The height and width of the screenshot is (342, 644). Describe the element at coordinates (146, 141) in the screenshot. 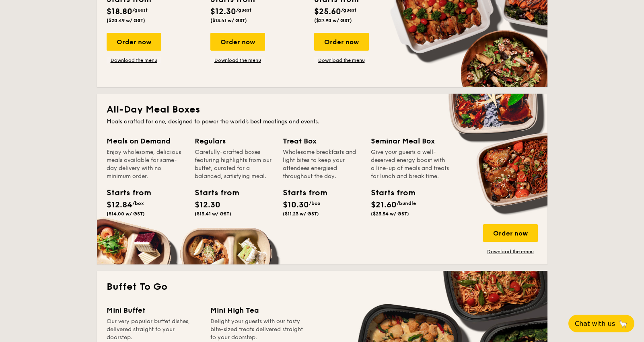

I see `div: Meals on Demand` at that location.